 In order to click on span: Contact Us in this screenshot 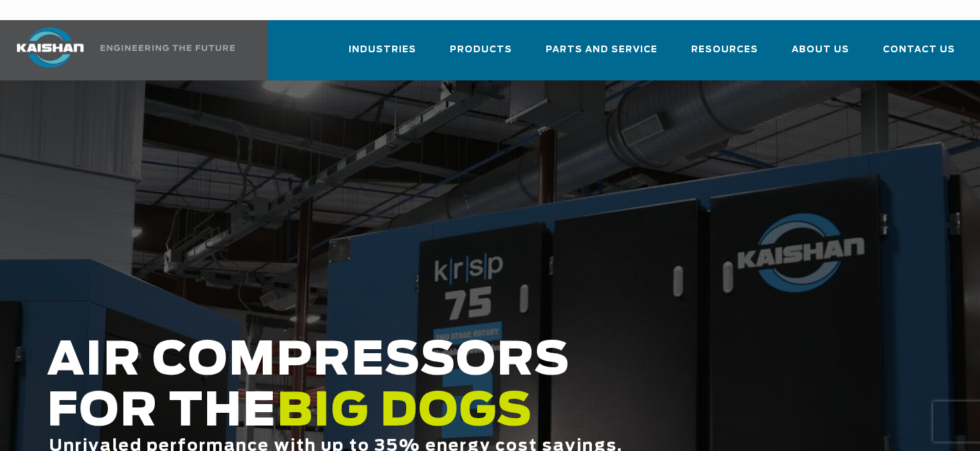, I will do `click(919, 49)`.